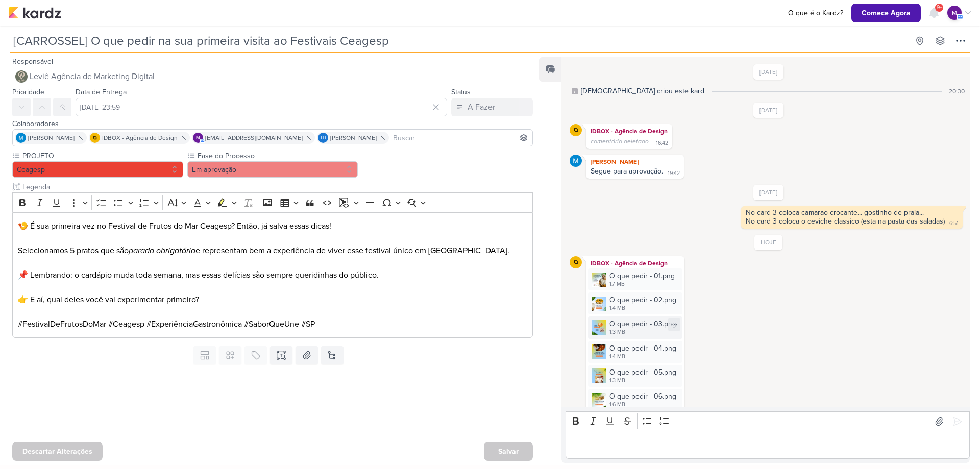  I want to click on label: Prioridade, so click(28, 92).